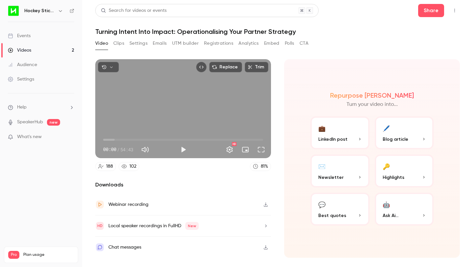 This screenshot has width=473, height=267. What do you see at coordinates (454, 11) in the screenshot?
I see `button: Top Bar Actions` at bounding box center [454, 11].